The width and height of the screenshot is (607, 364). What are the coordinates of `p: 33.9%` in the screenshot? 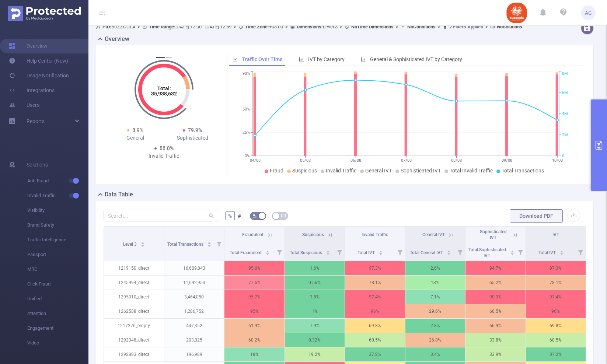 It's located at (496, 355).